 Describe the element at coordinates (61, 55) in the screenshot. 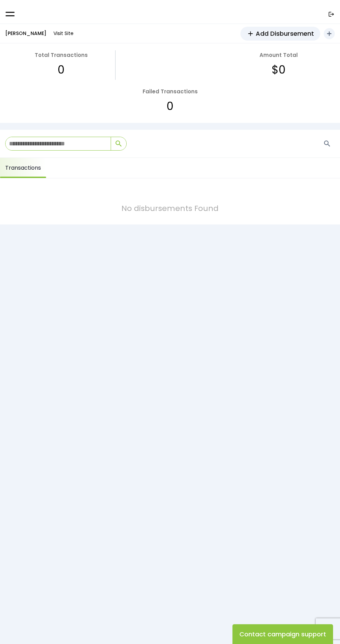

I see `p: Total Transactions` at that location.